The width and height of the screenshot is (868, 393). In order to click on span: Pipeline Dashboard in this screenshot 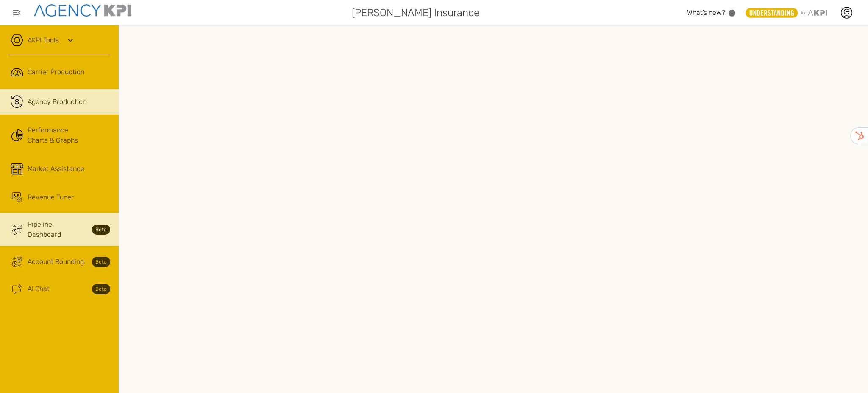, I will do `click(57, 229)`.